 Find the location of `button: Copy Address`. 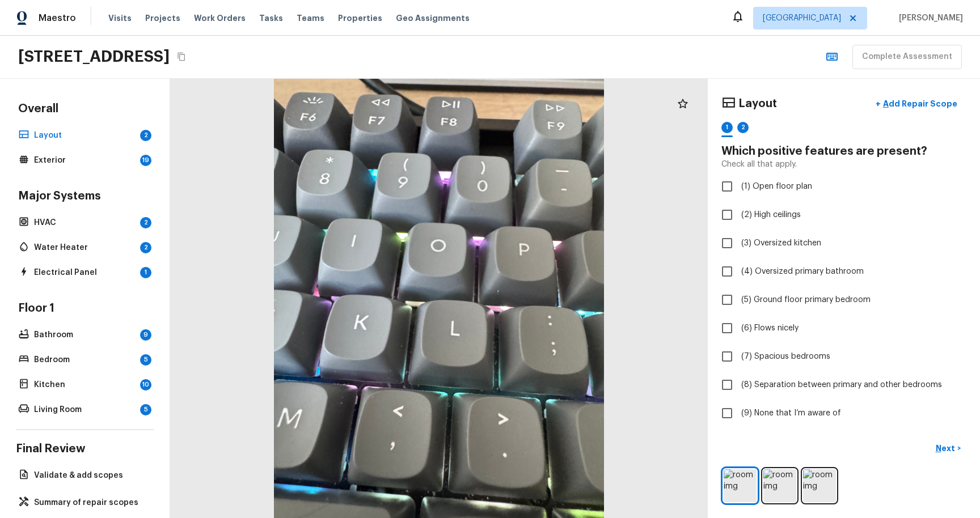

button: Copy Address is located at coordinates (181, 57).